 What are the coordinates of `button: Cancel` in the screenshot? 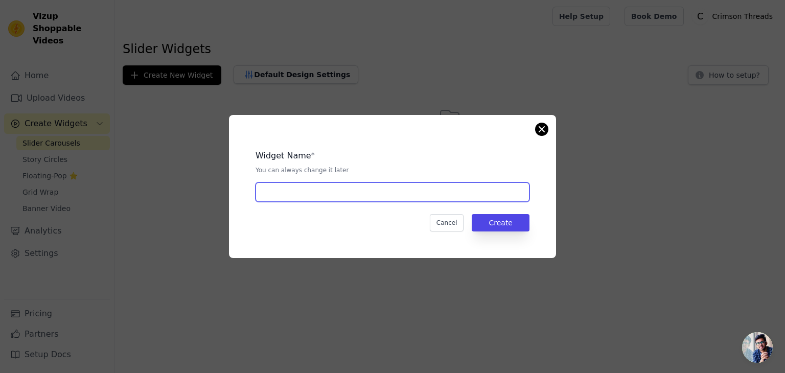 It's located at (447, 223).